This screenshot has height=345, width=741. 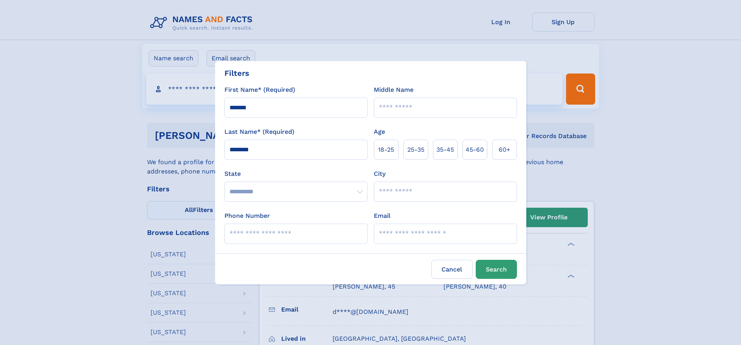 I want to click on label: First Name* (Required), so click(x=260, y=90).